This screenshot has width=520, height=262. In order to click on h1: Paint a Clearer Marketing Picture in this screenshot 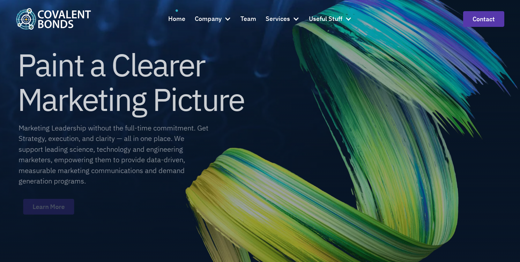, I will do `click(131, 82)`.